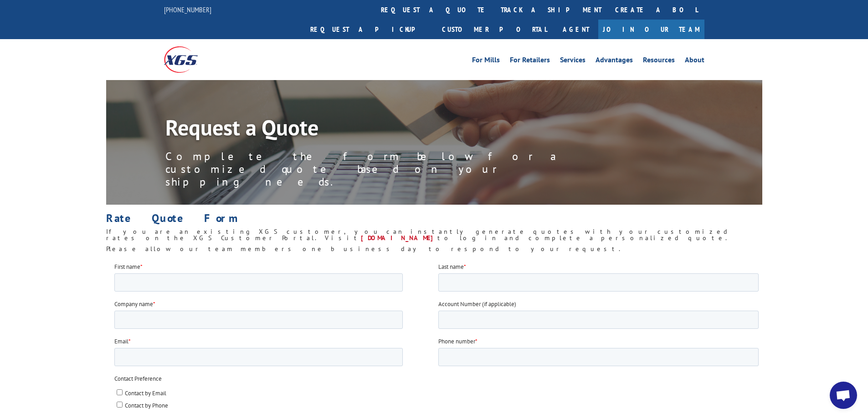 This screenshot has height=418, width=868. I want to click on span: Contact by Email, so click(31, 130).